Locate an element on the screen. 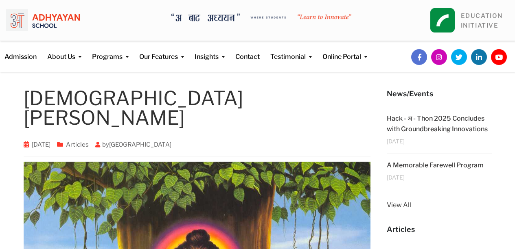 This screenshot has height=249, width=515. a: Contact is located at coordinates (247, 51).